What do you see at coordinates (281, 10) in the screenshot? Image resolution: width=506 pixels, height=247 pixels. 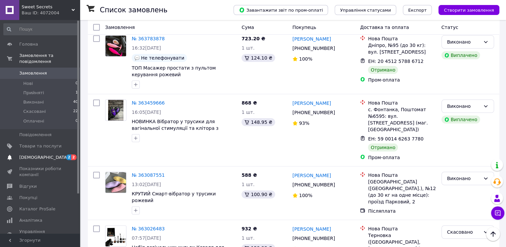 I see `span: Завантажити звіт по пром-оплаті` at bounding box center [281, 10].